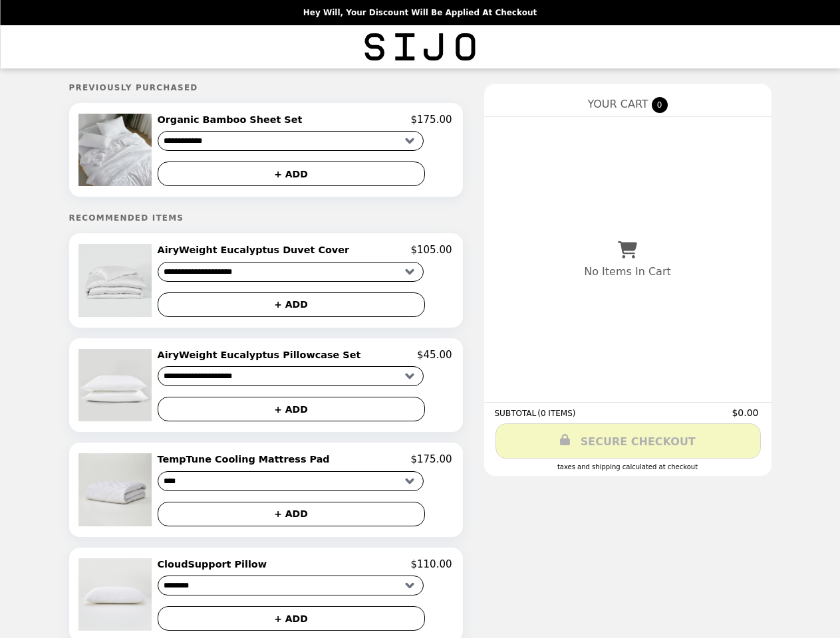 This screenshot has width=840, height=638. Describe the element at coordinates (516, 413) in the screenshot. I see `span: SUBTOTAL` at that location.